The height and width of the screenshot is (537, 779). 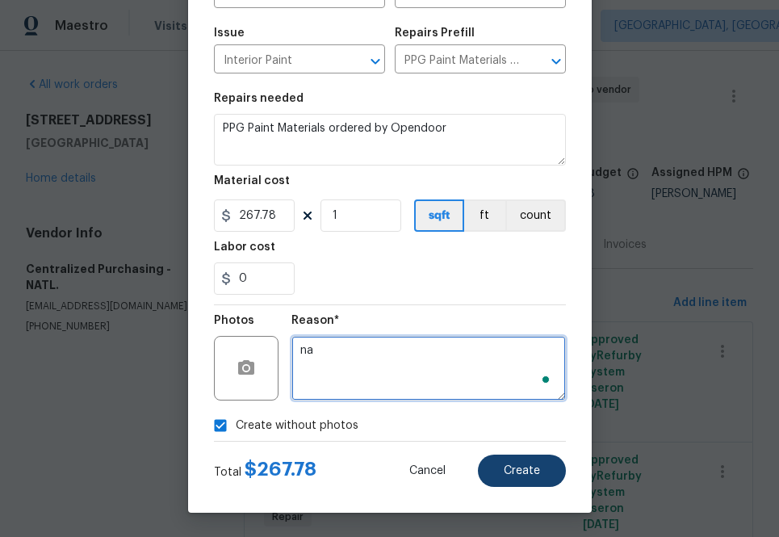 I want to click on h5: Photos, so click(x=234, y=320).